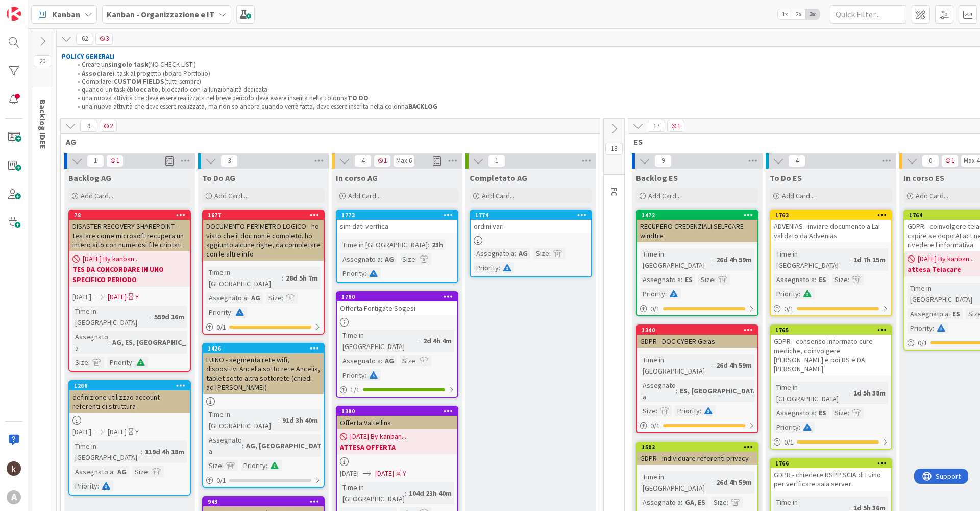 This screenshot has height=511, width=980. What do you see at coordinates (264, 240) in the screenshot?
I see `div: DOCUMENTO PERIMETRO LOGICO - ho visto che il doc non è completo. ho aggiunto alcune righe, da com...` at bounding box center [264, 240].